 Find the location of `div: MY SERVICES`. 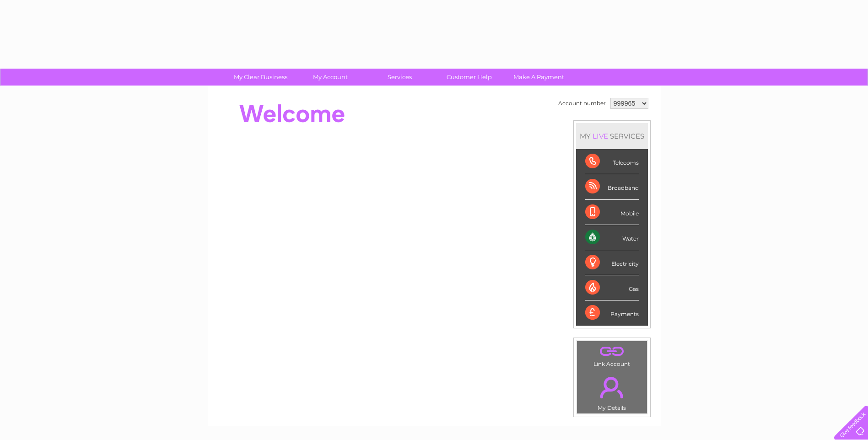

div: MY SERVICES is located at coordinates (612, 136).